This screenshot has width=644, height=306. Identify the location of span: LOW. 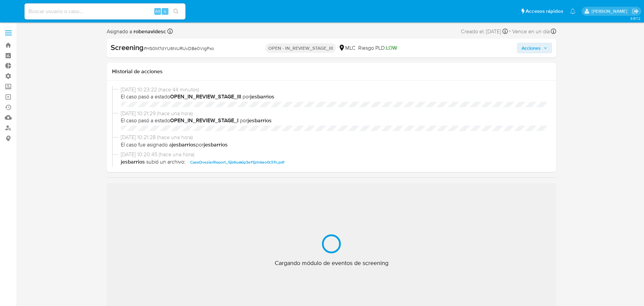
(392, 47).